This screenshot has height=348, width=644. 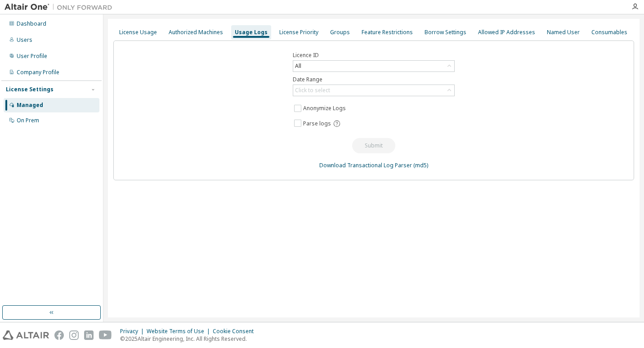 I want to click on div: Dashboard, so click(x=31, y=24).